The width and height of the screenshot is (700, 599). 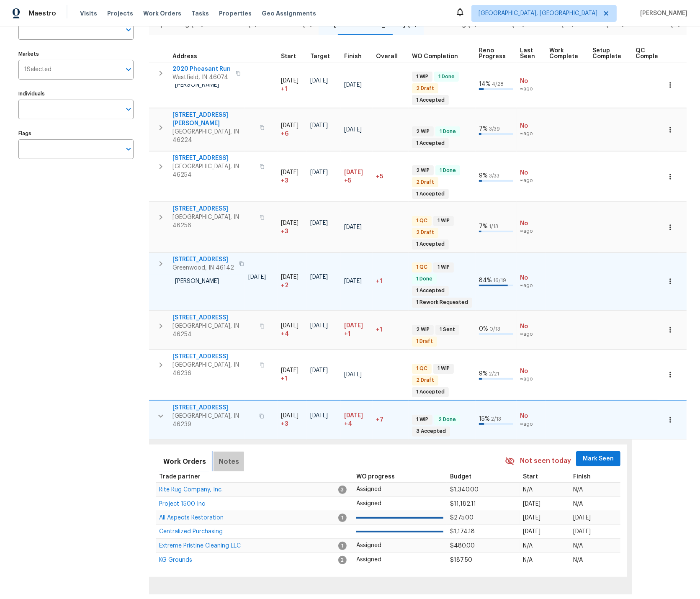 What do you see at coordinates (191, 531) in the screenshot?
I see `span: Centralized Purchasing` at bounding box center [191, 531].